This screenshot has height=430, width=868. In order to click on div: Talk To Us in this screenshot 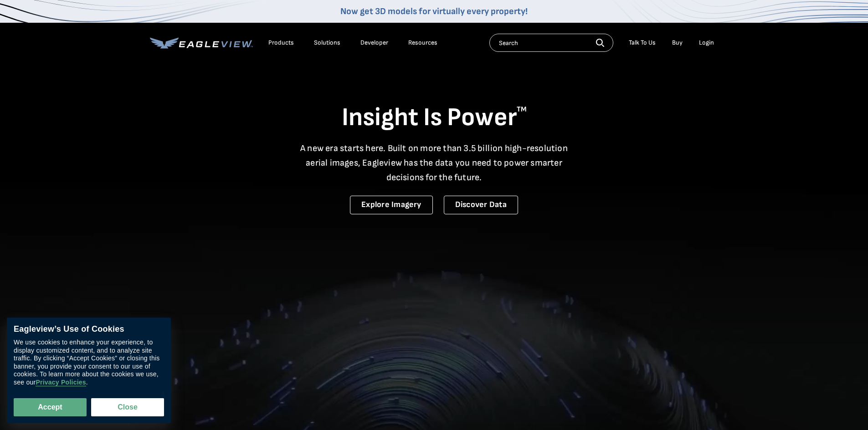, I will do `click(642, 43)`.